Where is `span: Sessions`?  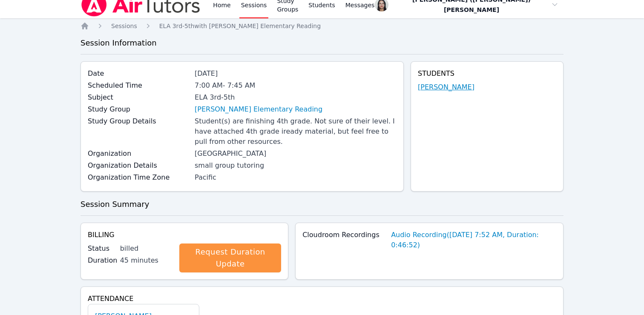 span: Sessions is located at coordinates (124, 26).